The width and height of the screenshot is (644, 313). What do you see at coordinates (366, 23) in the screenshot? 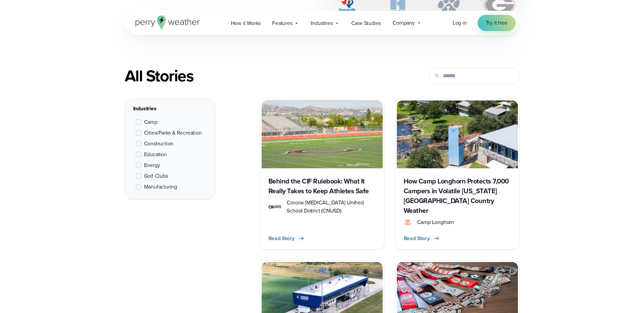
I see `span: Case Studies` at bounding box center [366, 23].